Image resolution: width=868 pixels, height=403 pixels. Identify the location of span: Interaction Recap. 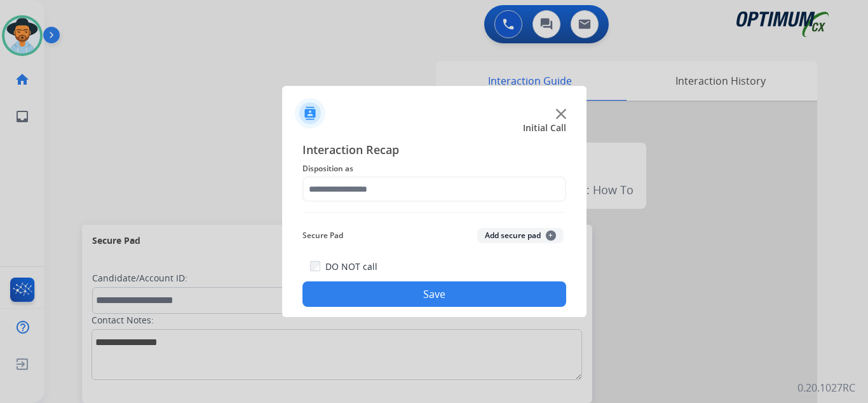
(434, 150).